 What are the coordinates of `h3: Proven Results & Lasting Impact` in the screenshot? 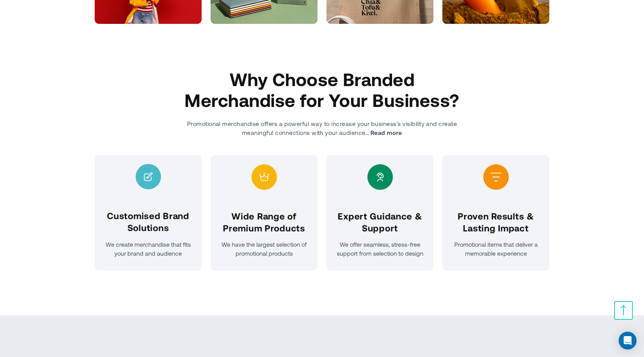 It's located at (496, 222).